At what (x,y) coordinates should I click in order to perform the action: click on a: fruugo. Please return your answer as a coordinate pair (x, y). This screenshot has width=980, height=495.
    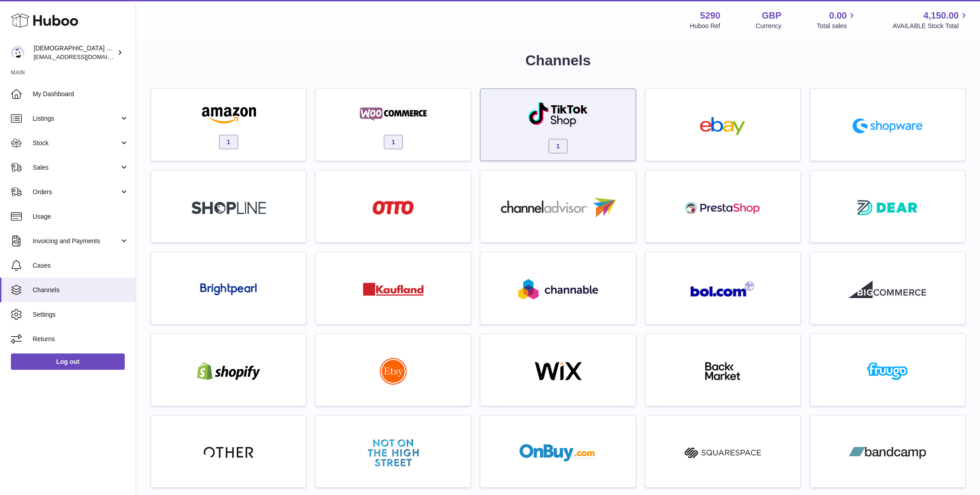
    Looking at the image, I should click on (888, 370).